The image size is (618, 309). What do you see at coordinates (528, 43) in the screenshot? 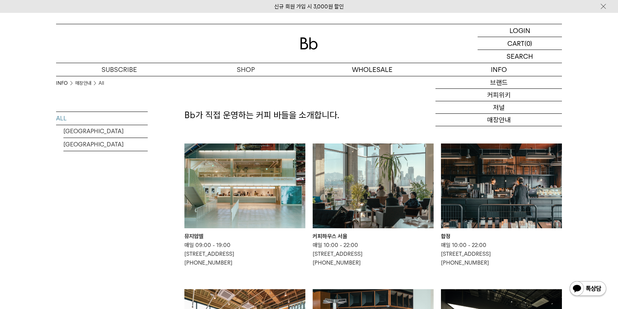
I see `p: (0)` at bounding box center [528, 43].